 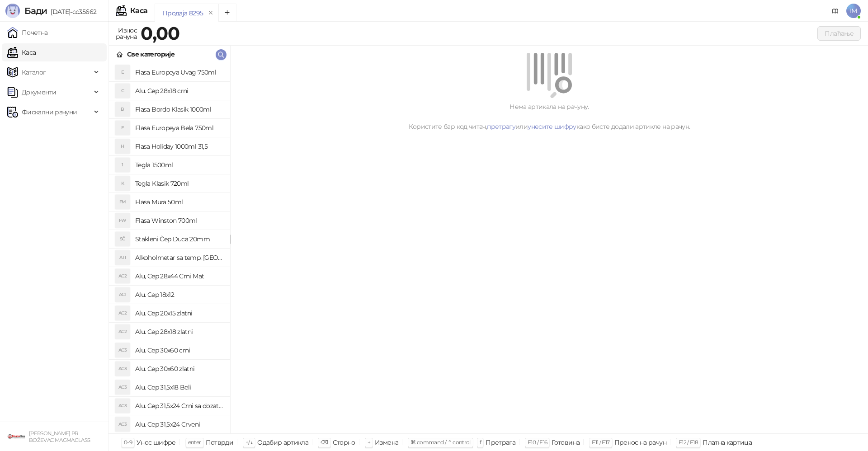 What do you see at coordinates (179, 424) in the screenshot?
I see `h4: Alu. Cep 31,5x24 Crveni` at bounding box center [179, 424].